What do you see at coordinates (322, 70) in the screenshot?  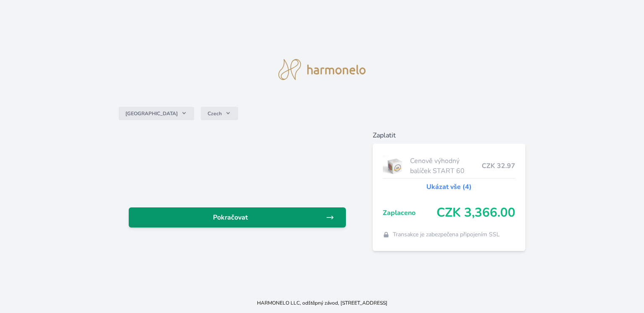 I see `img: logo.svg` at bounding box center [322, 70].